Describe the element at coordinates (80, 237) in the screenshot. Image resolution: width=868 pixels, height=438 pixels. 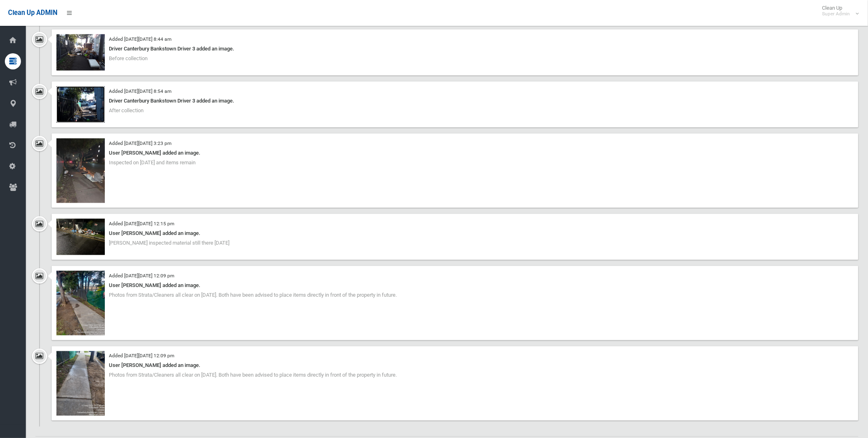
I see `img: fd2efa68-dcc5-4d52-b551-6126ad08a550.jpg` at that location.